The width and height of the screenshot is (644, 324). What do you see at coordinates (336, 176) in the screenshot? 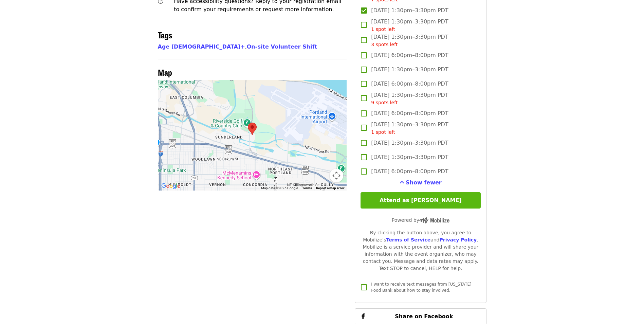
I see `button: Map camera controls` at bounding box center [336, 176].